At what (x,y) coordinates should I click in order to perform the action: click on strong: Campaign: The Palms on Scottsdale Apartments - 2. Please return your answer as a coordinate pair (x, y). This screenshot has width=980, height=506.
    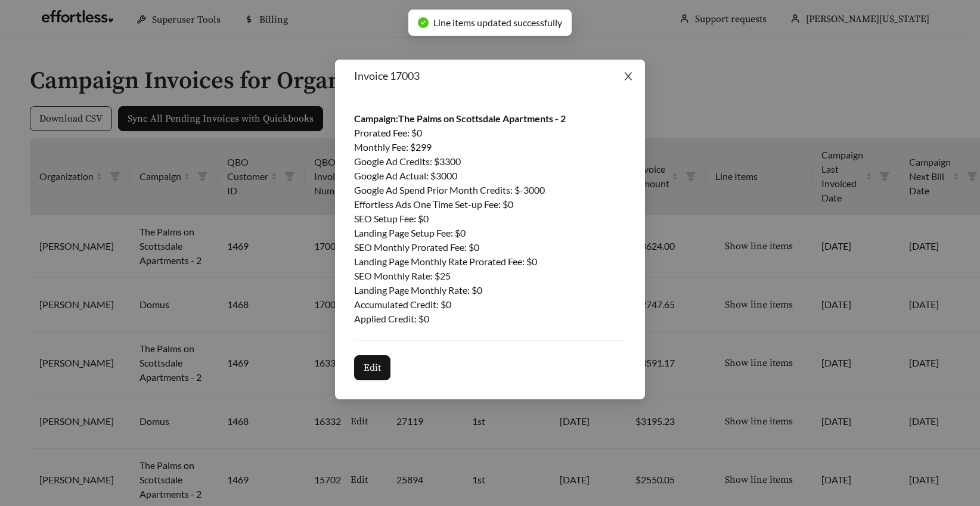
    Looking at the image, I should click on (460, 118).